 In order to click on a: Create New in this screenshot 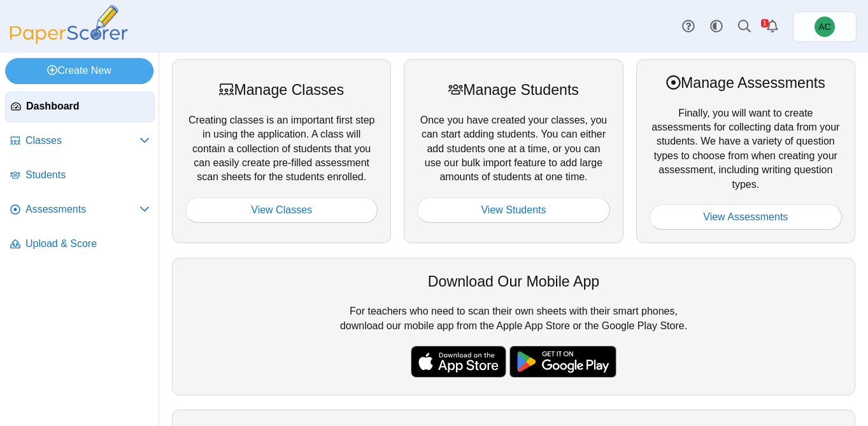, I will do `click(79, 71)`.